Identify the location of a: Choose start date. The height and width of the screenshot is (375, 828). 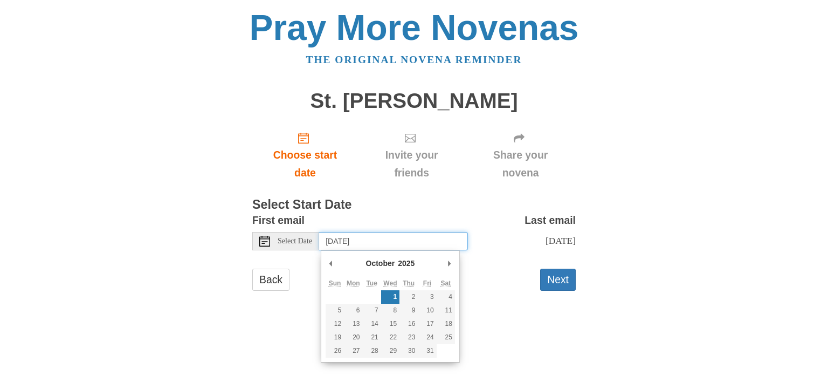
(305, 155).